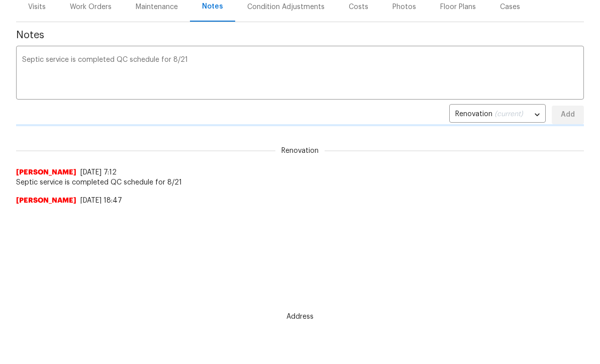  Describe the element at coordinates (300, 35) in the screenshot. I see `span: Notes` at that location.